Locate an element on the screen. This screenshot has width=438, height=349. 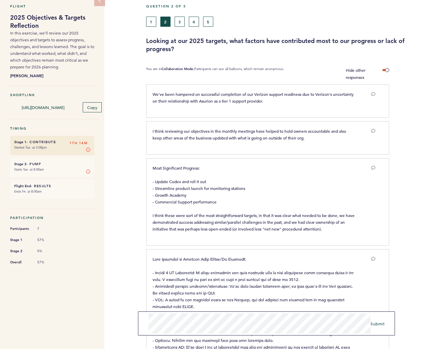
h5: Participation is located at coordinates (52, 218).